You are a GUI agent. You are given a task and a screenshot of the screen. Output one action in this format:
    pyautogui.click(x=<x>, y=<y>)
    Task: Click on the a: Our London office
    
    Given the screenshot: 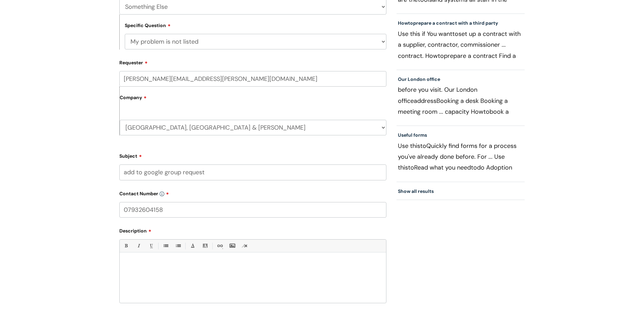 What is the action you would take?
    pyautogui.click(x=419, y=79)
    